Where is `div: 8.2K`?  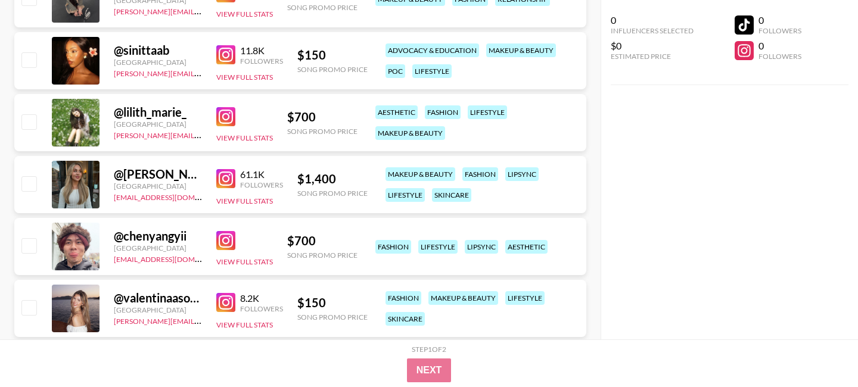
div: 8.2K is located at coordinates (262, 298).